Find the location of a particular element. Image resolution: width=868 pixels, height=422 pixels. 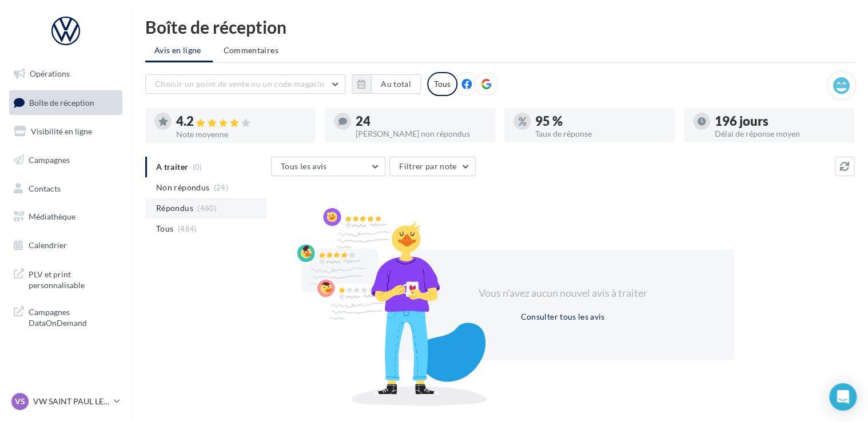

p: VW SAINT PAUL LES DAX is located at coordinates (71, 402).